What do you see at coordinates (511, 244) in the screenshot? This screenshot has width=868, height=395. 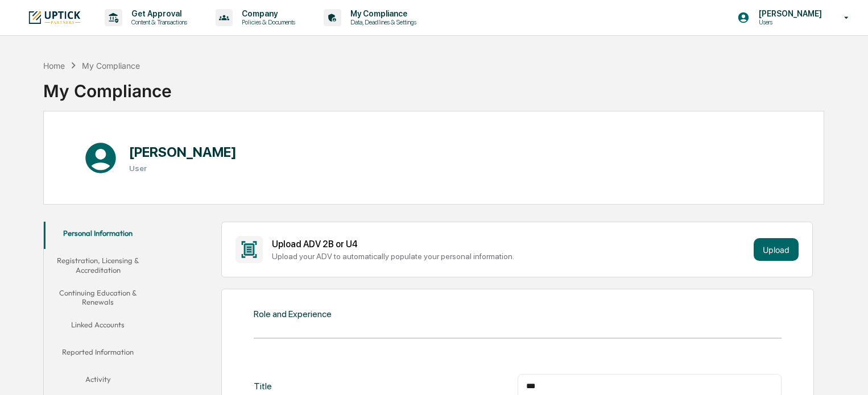 I see `div: Upload ADV 2B or U4` at bounding box center [511, 244].